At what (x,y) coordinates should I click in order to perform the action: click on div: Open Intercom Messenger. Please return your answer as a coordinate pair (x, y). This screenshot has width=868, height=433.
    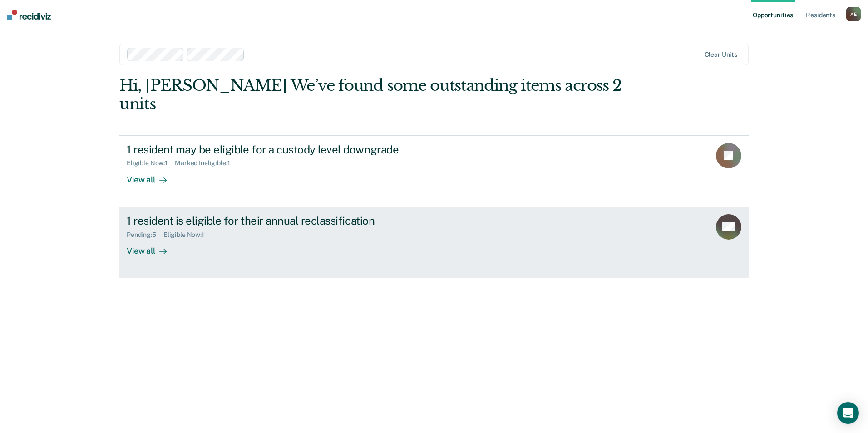
    Looking at the image, I should click on (848, 413).